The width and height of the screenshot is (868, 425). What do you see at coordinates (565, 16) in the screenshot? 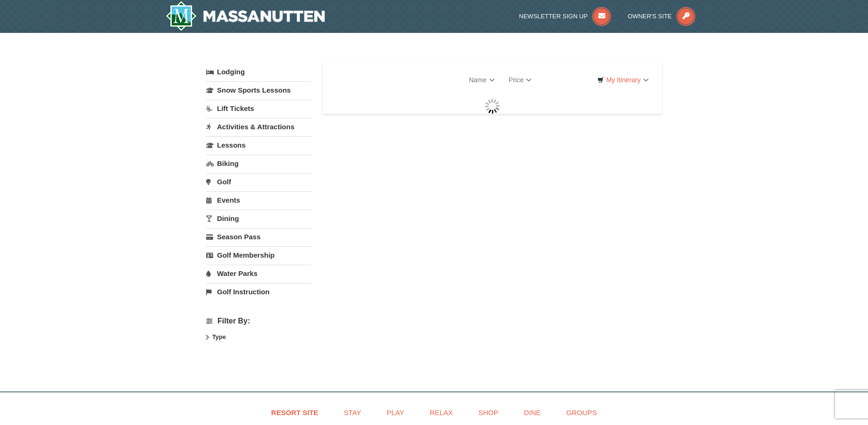
I see `a: Newsletter Sign Up` at bounding box center [565, 16].